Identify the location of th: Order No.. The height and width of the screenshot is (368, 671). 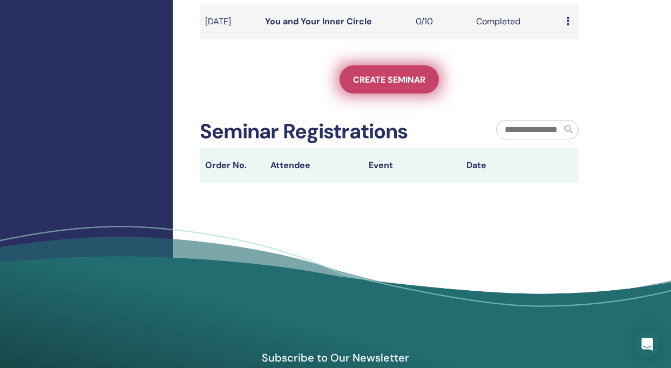
(232, 165).